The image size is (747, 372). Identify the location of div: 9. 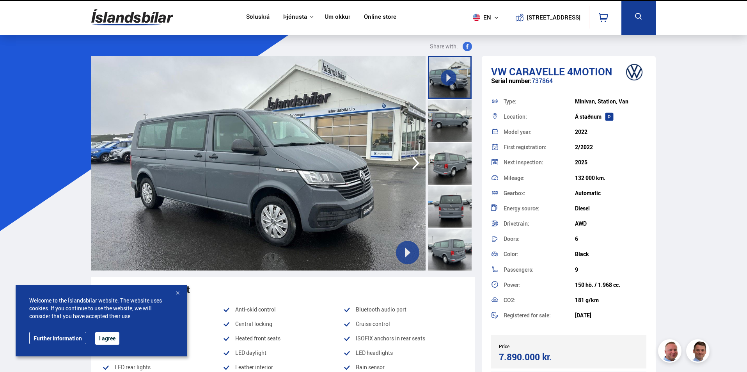
(610, 269).